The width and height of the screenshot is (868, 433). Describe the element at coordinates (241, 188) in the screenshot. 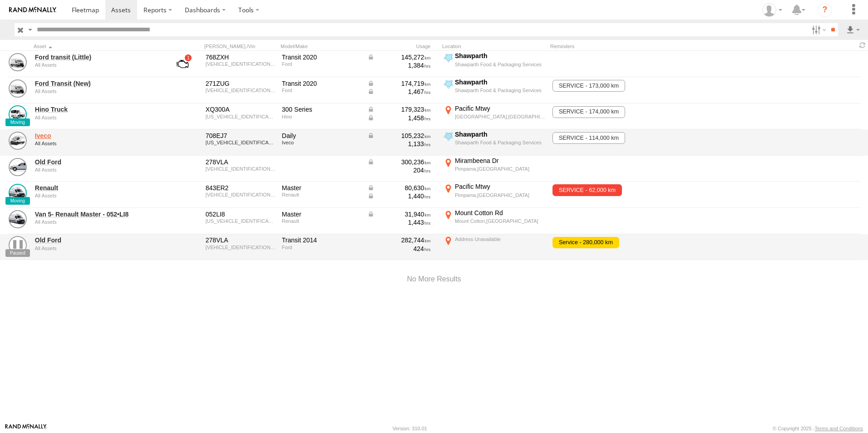

I see `div: 843ER2` at that location.